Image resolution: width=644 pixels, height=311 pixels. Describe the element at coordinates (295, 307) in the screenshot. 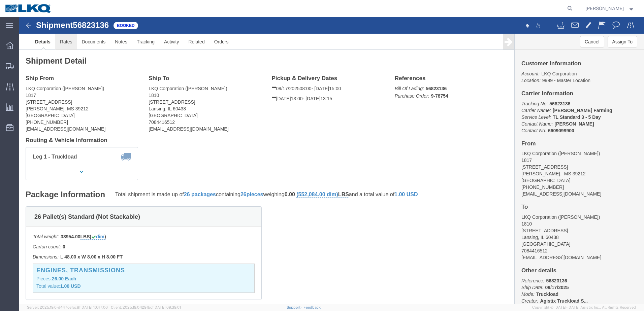

I see `a: Support` at that location.